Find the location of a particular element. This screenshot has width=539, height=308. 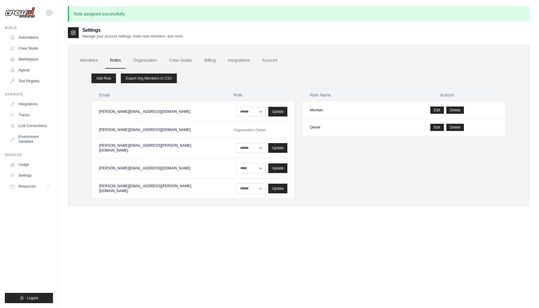

div: Build is located at coordinates (29, 28).